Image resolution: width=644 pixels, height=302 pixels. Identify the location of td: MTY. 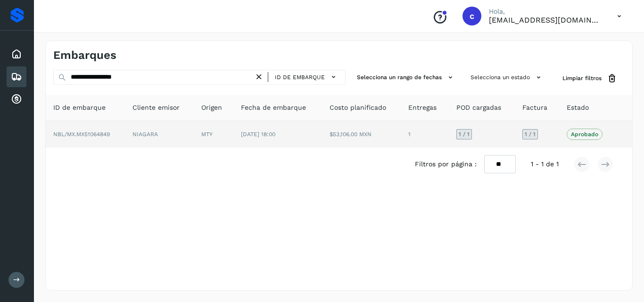
(213, 134).